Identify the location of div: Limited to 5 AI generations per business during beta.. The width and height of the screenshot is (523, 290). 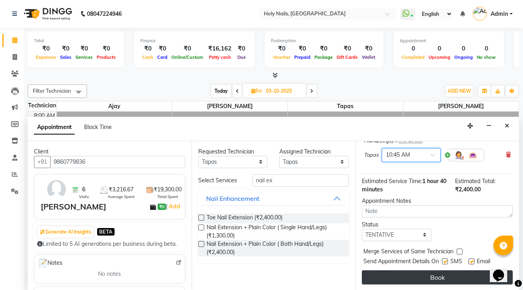
(109, 244).